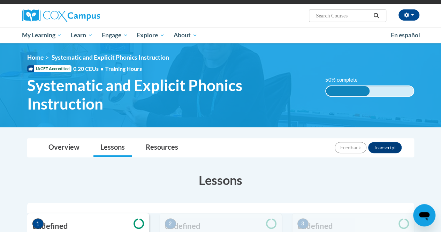  I want to click on span: My Learning, so click(42, 35).